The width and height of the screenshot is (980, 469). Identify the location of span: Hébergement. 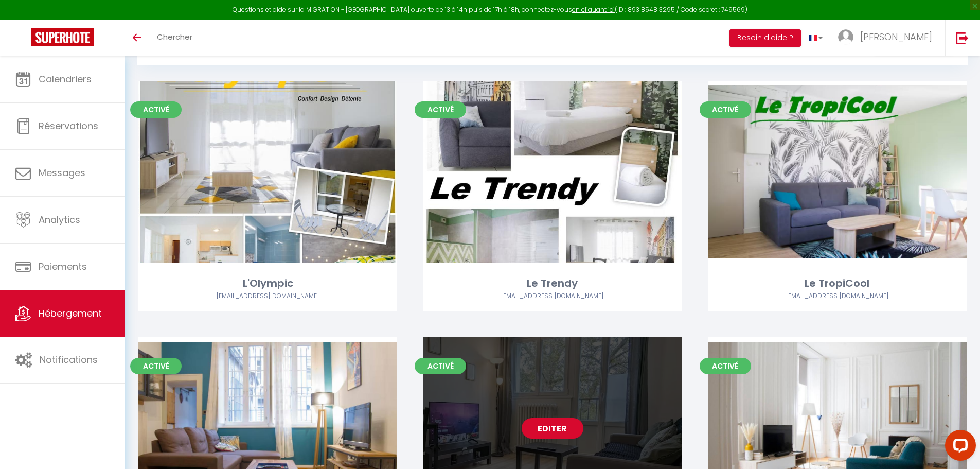
(70, 313).